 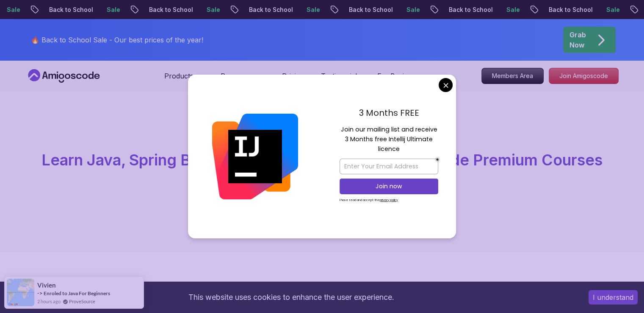 What do you see at coordinates (613, 297) in the screenshot?
I see `button: Accept cookies` at bounding box center [613, 297].